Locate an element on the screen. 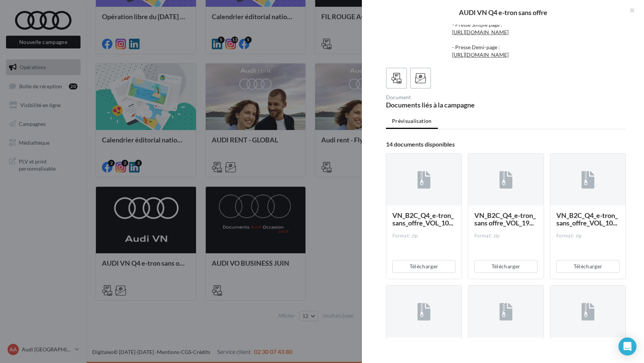 This screenshot has width=644, height=363. div: Open Intercom Messenger is located at coordinates (628, 347).